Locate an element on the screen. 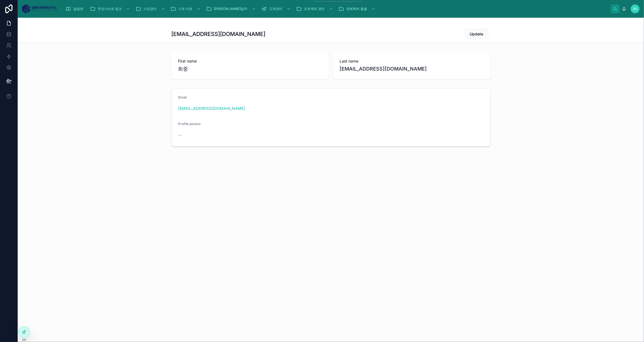 This screenshot has height=342, width=644. span: 주요사이트 링크 is located at coordinates (110, 9).